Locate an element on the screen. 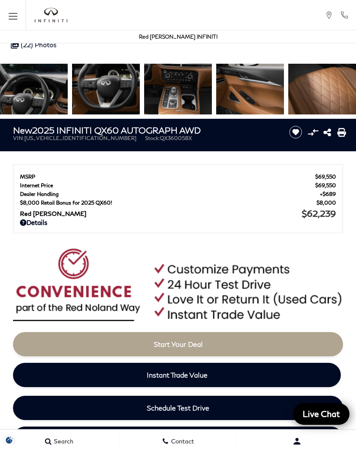 This screenshot has width=356, height=453. span: Internet Price is located at coordinates (167, 185).